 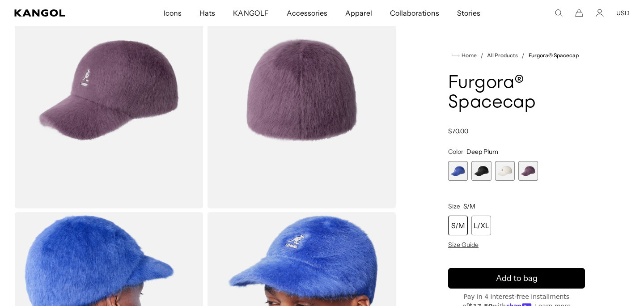 What do you see at coordinates (558, 13) in the screenshot?
I see `summary: Search here` at bounding box center [558, 13].